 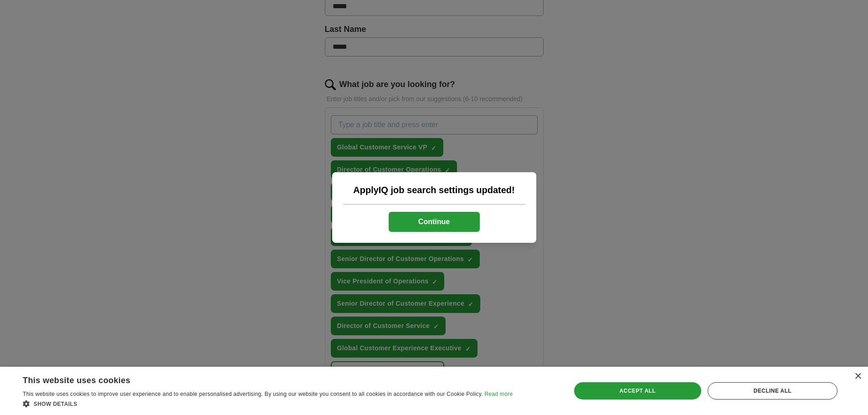 What do you see at coordinates (773, 391) in the screenshot?
I see `div: Decline all` at bounding box center [773, 391].